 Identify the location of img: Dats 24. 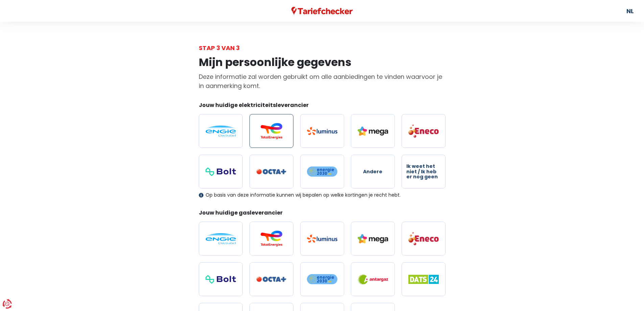
(424, 279).